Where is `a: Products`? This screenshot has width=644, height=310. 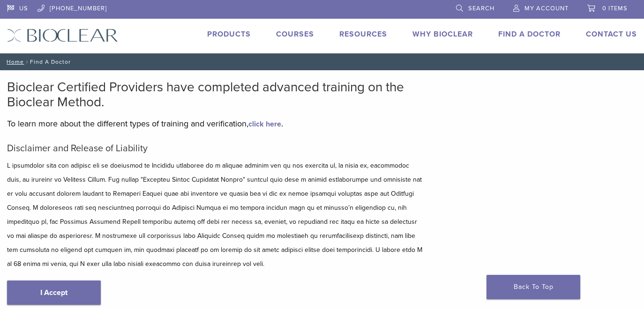 a: Products is located at coordinates (229, 34).